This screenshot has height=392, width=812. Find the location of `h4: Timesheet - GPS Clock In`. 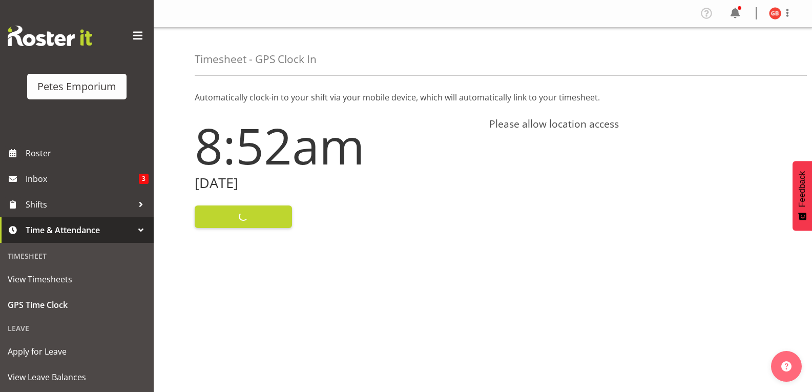

h4: Timesheet - GPS Clock In is located at coordinates (256, 59).